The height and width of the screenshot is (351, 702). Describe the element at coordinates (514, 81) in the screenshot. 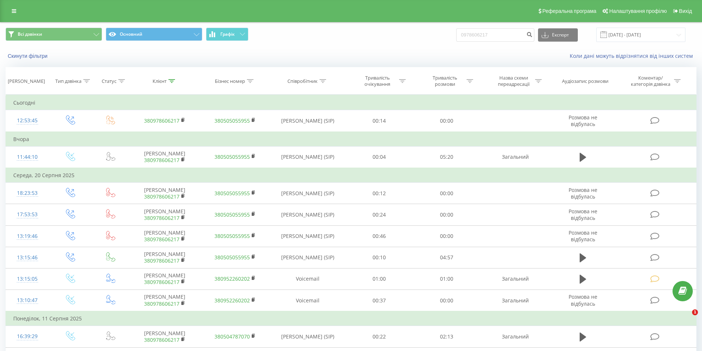

I see `div: Назва схеми переадресації` at that location.